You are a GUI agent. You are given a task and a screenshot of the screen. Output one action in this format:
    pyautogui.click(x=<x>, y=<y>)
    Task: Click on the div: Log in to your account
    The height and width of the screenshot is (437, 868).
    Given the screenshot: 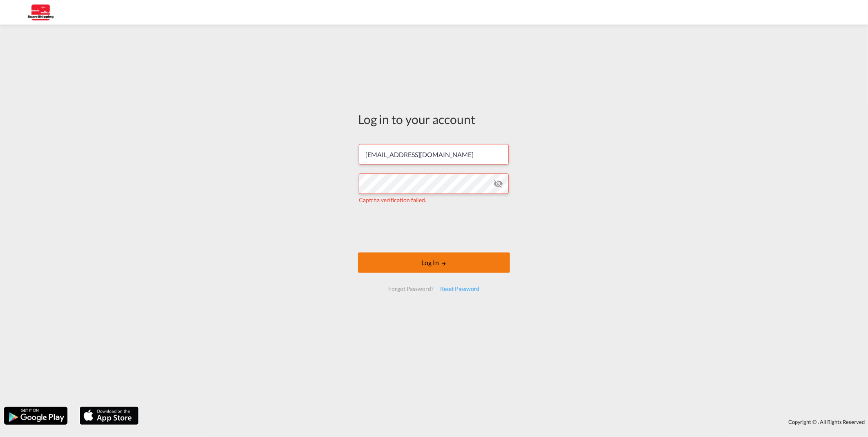 What is the action you would take?
    pyautogui.click(x=434, y=119)
    